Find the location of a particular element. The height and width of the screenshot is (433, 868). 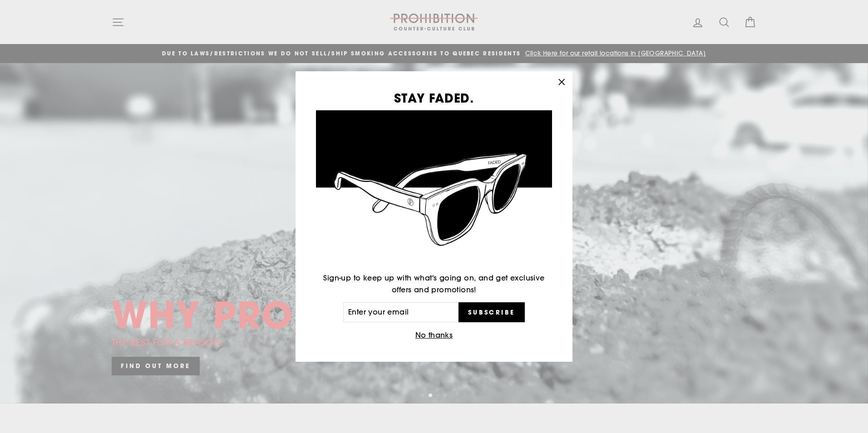

h3: STAY FADED. is located at coordinates (434, 98).